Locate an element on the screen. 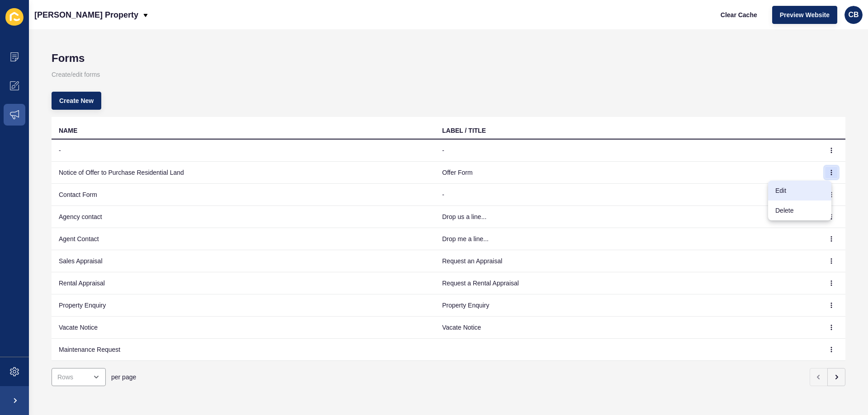  td: Sales Appraisal is located at coordinates (243, 261).